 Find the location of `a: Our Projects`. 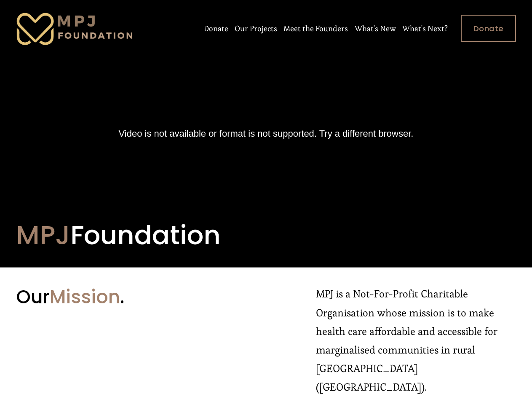

a: Our Projects is located at coordinates (256, 28).